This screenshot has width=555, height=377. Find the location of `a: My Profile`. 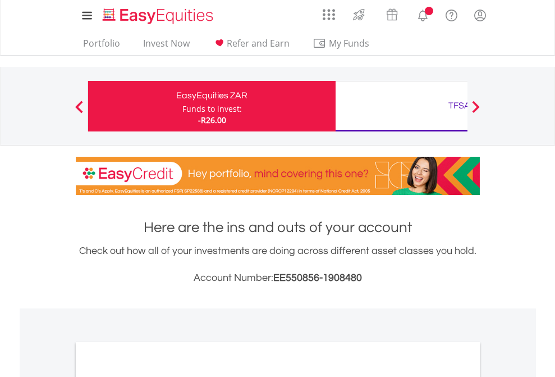

a: My Profile is located at coordinates (480, 15).